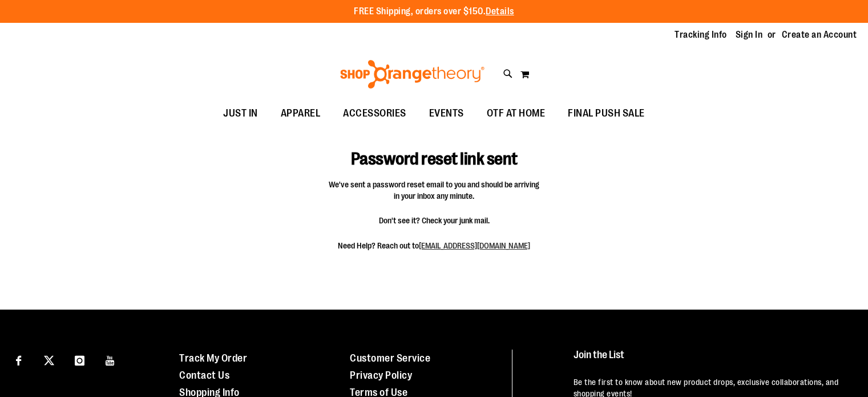 The image size is (868, 397). Describe the element at coordinates (516, 114) in the screenshot. I see `a: OTF AT HOME` at that location.